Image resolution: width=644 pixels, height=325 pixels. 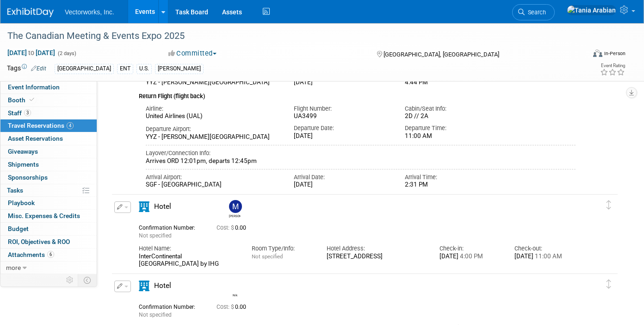 I want to click on span: Giveaways, so click(x=23, y=152).